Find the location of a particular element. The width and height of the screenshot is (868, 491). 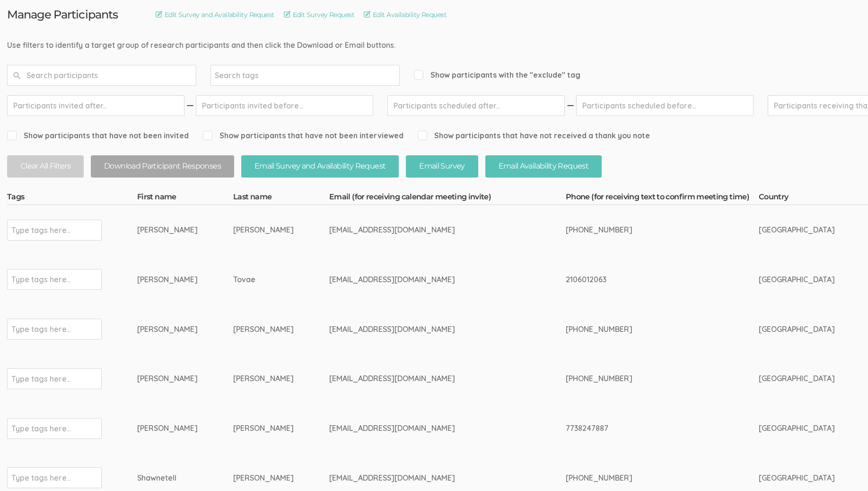

input: Participants scheduled before... is located at coordinates (665, 106).